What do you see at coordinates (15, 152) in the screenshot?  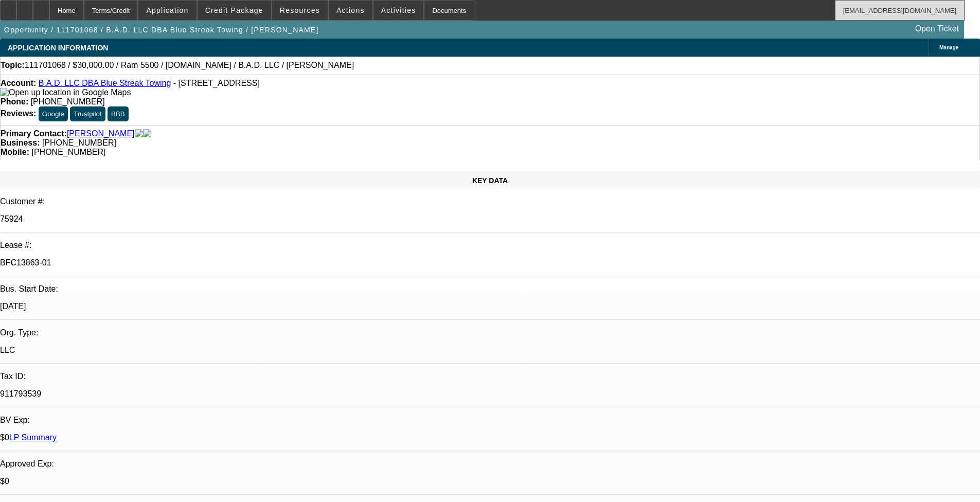 I see `strong: Mobile:` at bounding box center [15, 152].